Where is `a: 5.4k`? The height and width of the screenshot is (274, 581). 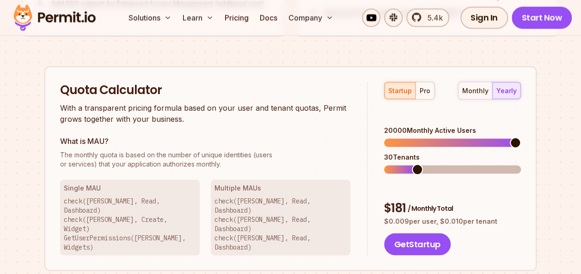 a: 5.4k is located at coordinates (427, 18).